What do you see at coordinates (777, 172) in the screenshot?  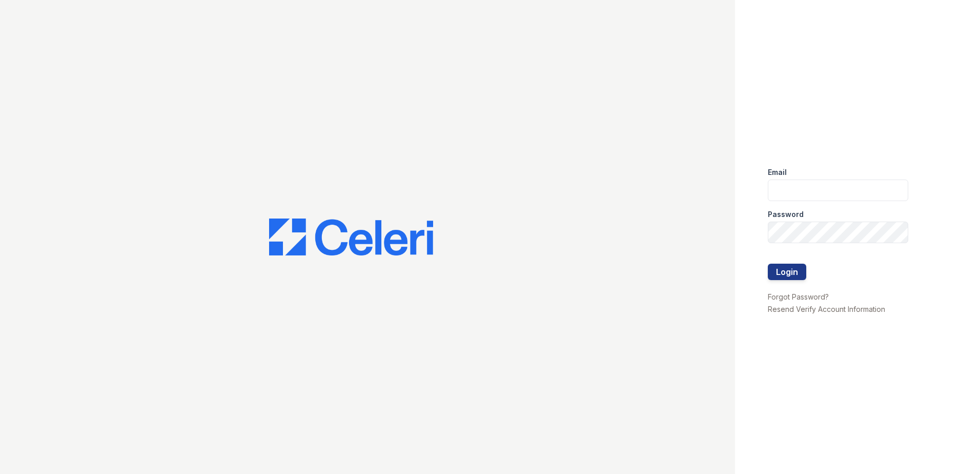 I see `label: Email` at bounding box center [777, 172].